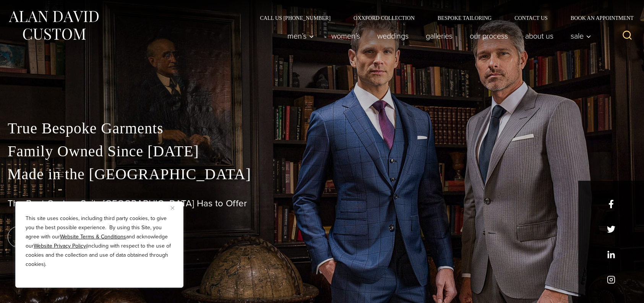  What do you see at coordinates (93, 236) in the screenshot?
I see `u: Website Terms & Conditions` at bounding box center [93, 236].